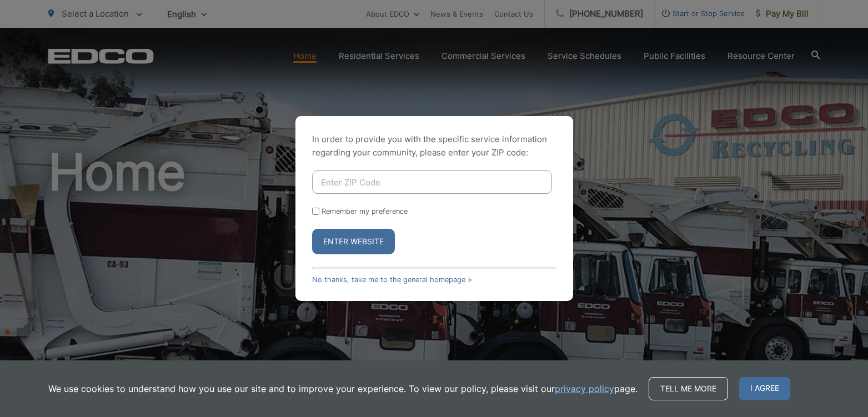  I want to click on p: In order to provide you with the specific service information regarding your community, please en..., so click(435, 146).